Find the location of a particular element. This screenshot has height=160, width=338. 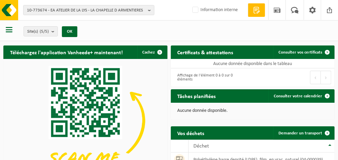

h2: Vos déchets is located at coordinates (191, 133).